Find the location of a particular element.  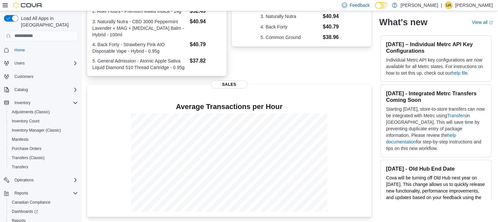

dd: $37.82 is located at coordinates (205, 61).